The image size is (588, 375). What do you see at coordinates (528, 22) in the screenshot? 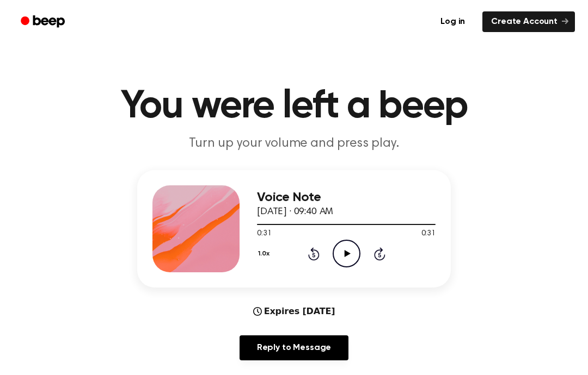
I see `a: Create Account` at bounding box center [528, 22].